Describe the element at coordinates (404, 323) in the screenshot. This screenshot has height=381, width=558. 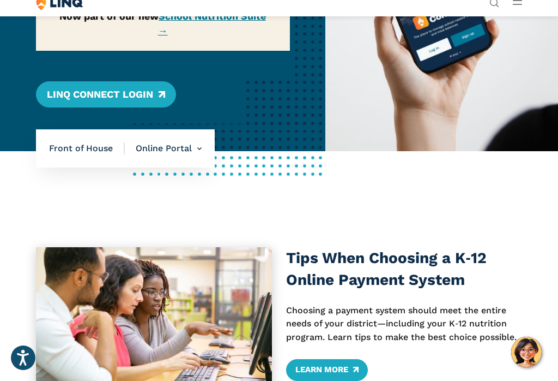
I see `p: Choosing a payment system should meet the entire needs of your district—including your K‑12 nutri...` at that location.